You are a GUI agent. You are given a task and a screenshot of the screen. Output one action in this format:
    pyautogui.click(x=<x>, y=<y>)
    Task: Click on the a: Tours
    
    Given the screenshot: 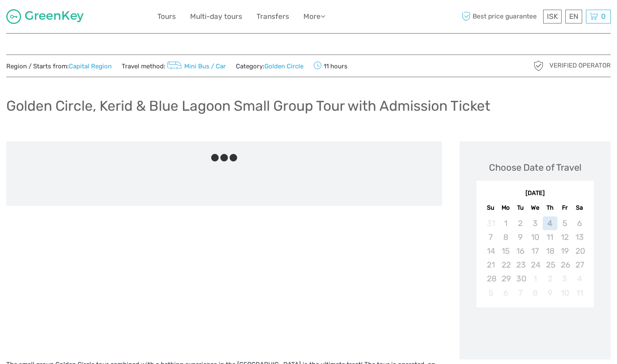 What is the action you would take?
    pyautogui.click(x=166, y=16)
    